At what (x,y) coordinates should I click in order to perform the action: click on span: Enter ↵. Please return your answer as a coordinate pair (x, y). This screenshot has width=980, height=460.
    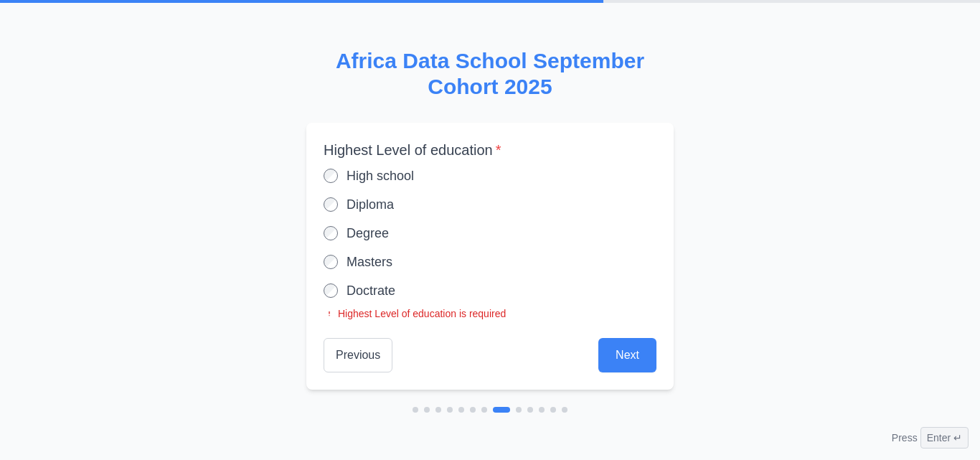
    Looking at the image, I should click on (944, 438).